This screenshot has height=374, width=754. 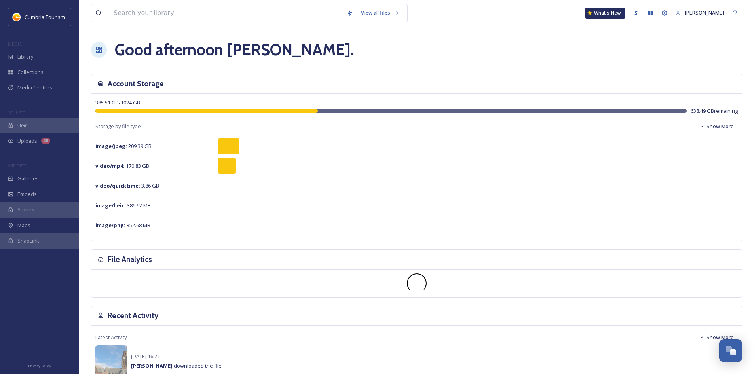 What do you see at coordinates (30, 72) in the screenshot?
I see `span: Collections` at bounding box center [30, 72].